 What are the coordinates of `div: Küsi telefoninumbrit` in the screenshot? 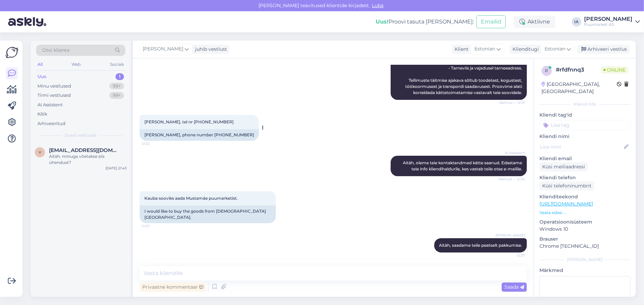 It's located at (566, 186).